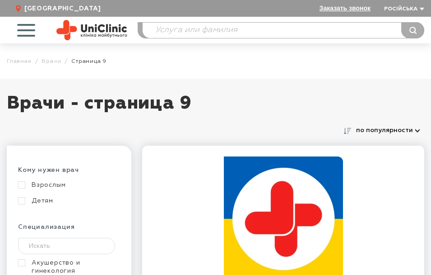 The width and height of the screenshot is (431, 275). What do you see at coordinates (345, 8) in the screenshot?
I see `button: Заказать звонок` at bounding box center [345, 8].